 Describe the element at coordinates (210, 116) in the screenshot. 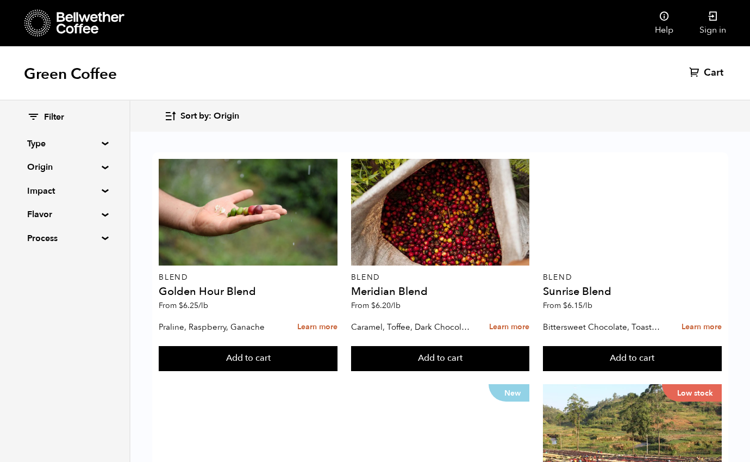

I see `span: Sort by: Origin` at that location.